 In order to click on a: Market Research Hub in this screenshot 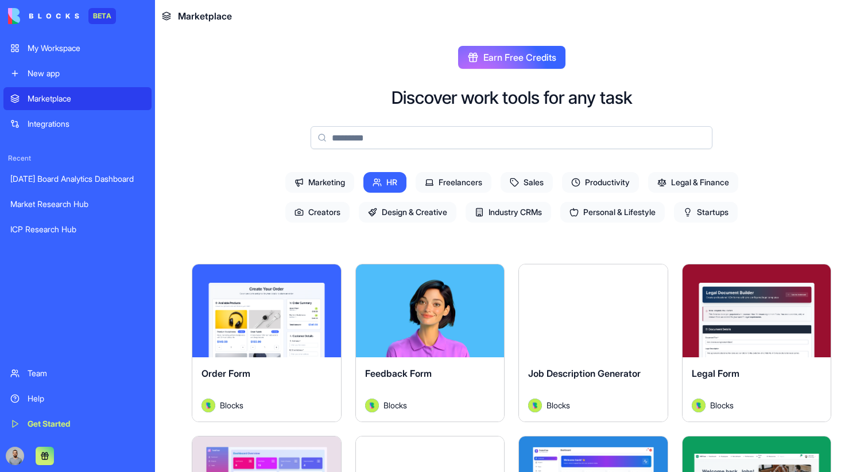, I will do `click(78, 204)`.